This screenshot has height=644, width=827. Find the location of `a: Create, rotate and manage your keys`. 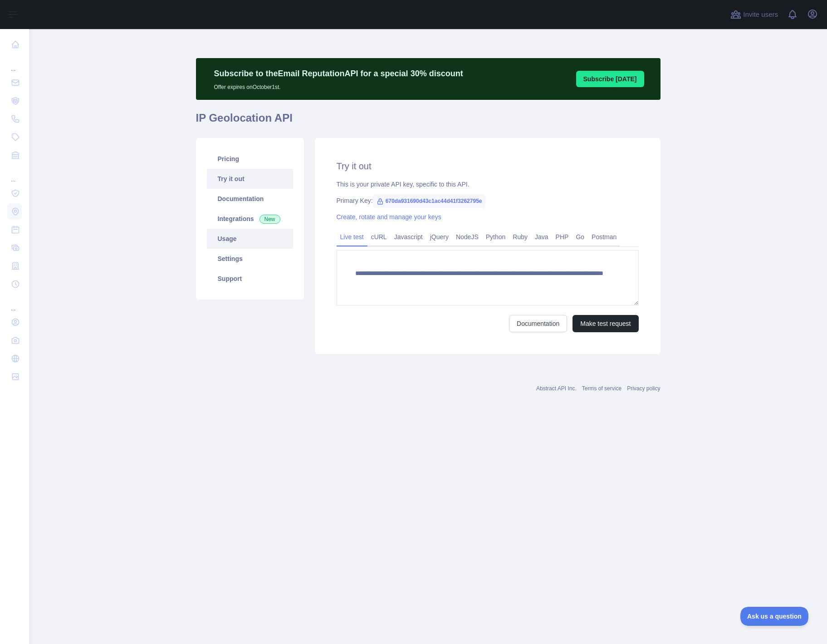

a: Create, rotate and manage your keys is located at coordinates (389, 217).